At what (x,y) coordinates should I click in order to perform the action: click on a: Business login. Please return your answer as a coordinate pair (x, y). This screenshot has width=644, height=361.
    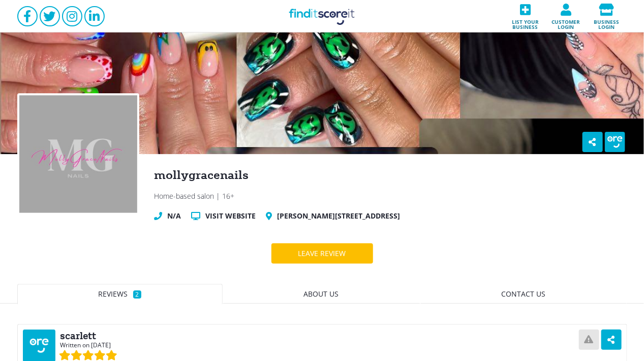
    Looking at the image, I should click on (607, 16).